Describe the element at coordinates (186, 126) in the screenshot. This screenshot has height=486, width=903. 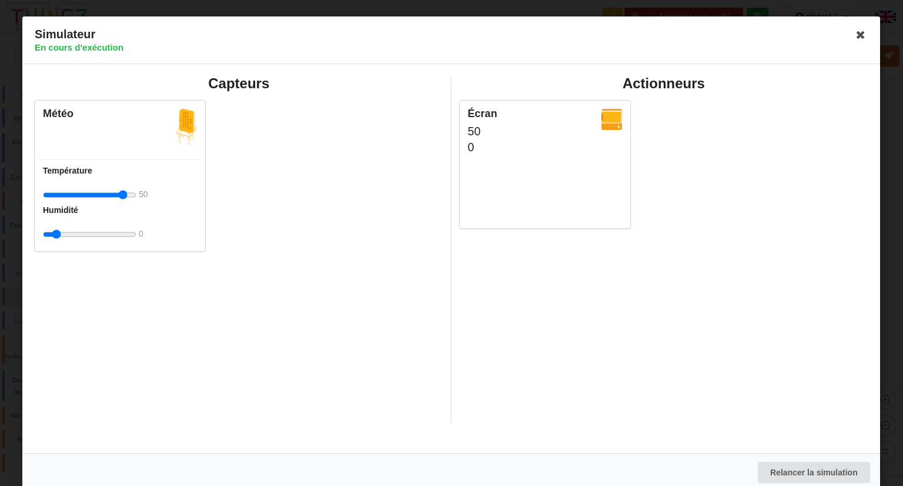
I see `img: picto_meteo.png` at that location.